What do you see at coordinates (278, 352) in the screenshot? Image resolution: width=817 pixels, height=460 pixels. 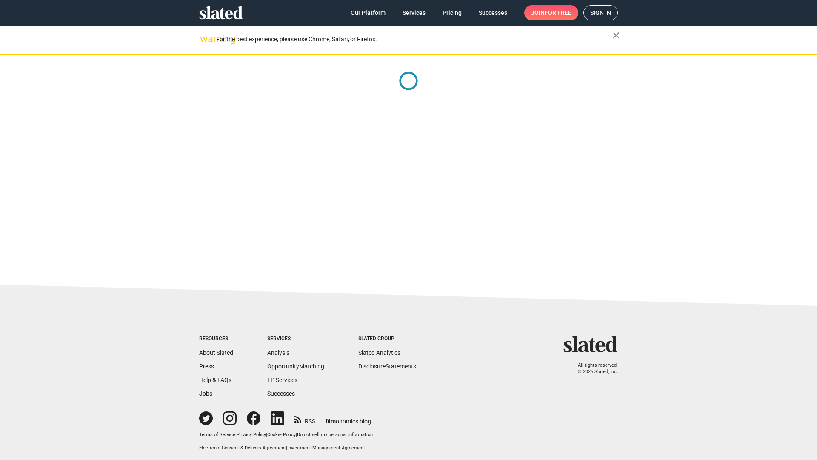 I see `a: Analysis` at bounding box center [278, 352].